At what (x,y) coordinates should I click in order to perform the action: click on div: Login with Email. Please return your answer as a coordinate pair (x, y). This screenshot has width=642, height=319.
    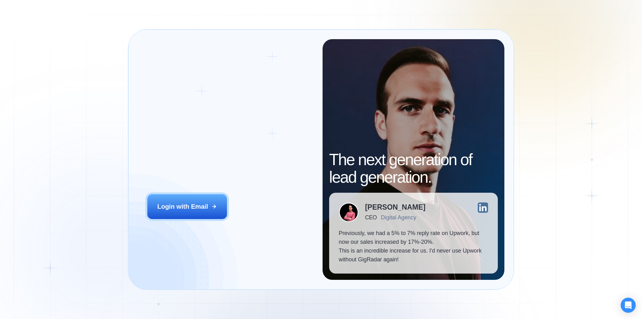
    Looking at the image, I should click on (183, 207).